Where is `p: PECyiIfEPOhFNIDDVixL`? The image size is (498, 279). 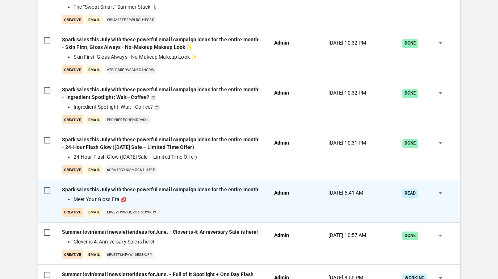
p: PECyiIfEPOhFNIDDVixL is located at coordinates (128, 120).